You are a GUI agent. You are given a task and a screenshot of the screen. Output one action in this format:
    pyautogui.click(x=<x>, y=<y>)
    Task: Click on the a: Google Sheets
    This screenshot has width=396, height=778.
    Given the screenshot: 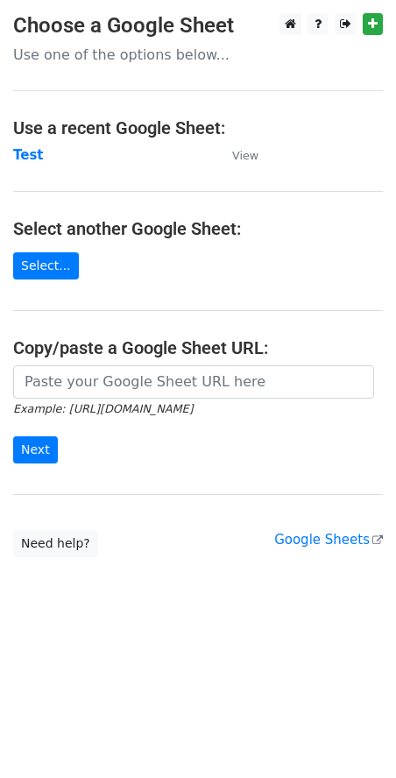 What is the action you would take?
    pyautogui.click(x=328, y=539)
    